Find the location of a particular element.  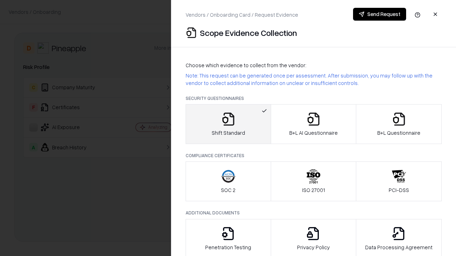

p: Privacy Policy is located at coordinates (313, 247).